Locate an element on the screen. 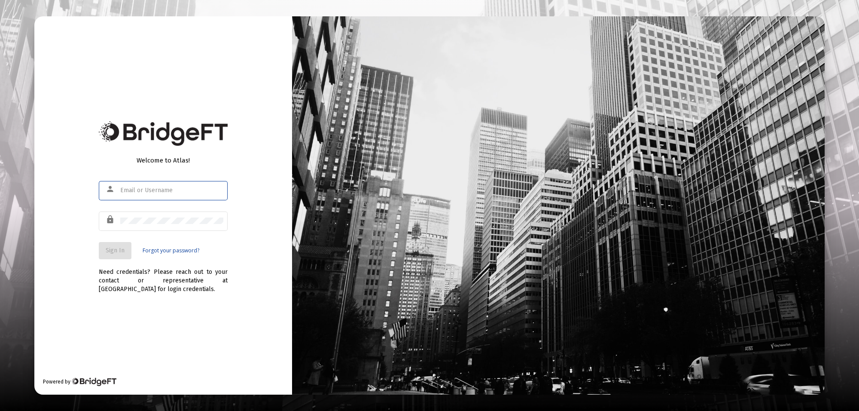 This screenshot has height=411, width=859. a: Forgot your password? is located at coordinates (171, 250).